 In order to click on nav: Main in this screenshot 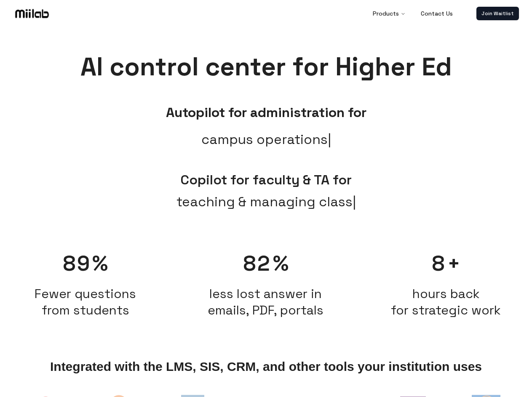, I will do `click(413, 13)`.